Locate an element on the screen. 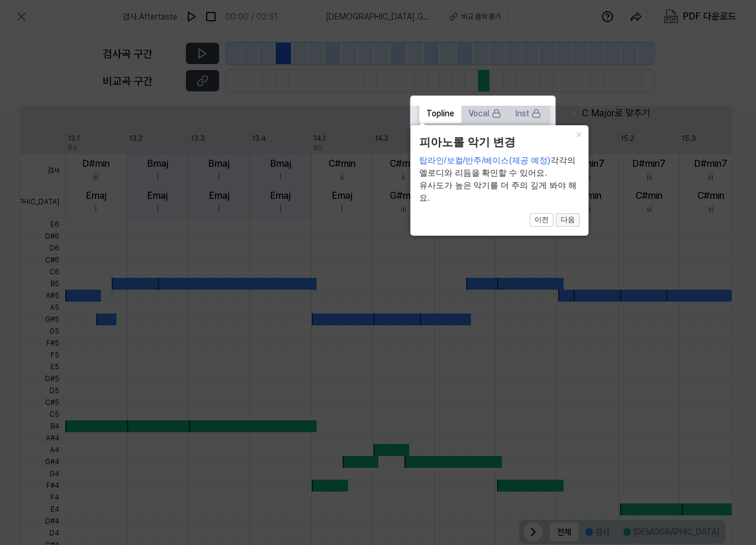  button: Topline is located at coordinates (440, 114).